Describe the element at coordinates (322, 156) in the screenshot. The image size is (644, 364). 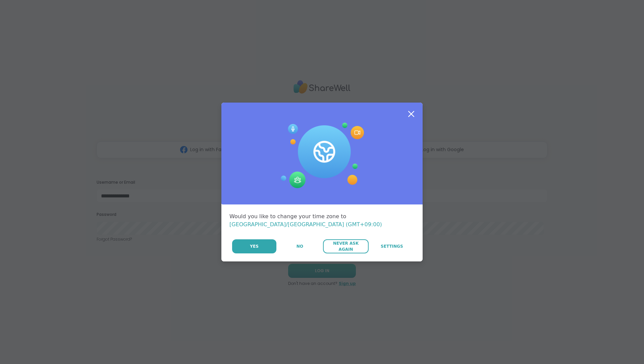
I see `img: Session Experience` at that location.